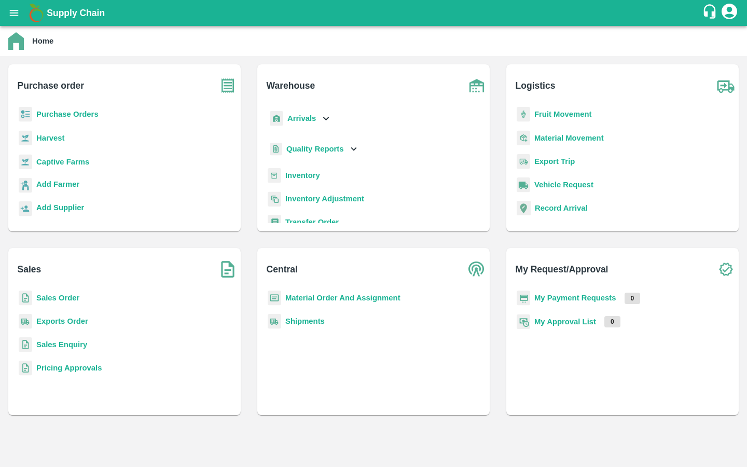 The height and width of the screenshot is (467, 747). What do you see at coordinates (228, 269) in the screenshot?
I see `img: soSales` at bounding box center [228, 269].